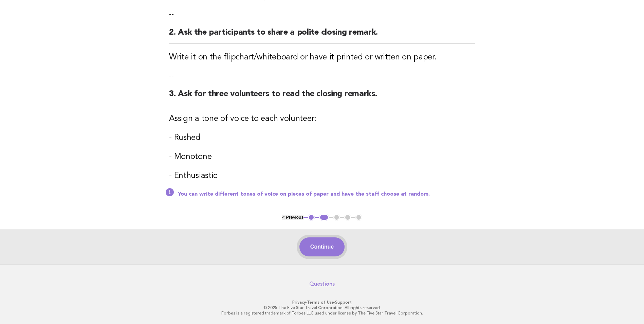 Image resolution: width=644 pixels, height=324 pixels. What do you see at coordinates (322, 308) in the screenshot?
I see `p: © 2025 The Five Star Travel Corporation. All rights reserved.` at bounding box center [322, 308].